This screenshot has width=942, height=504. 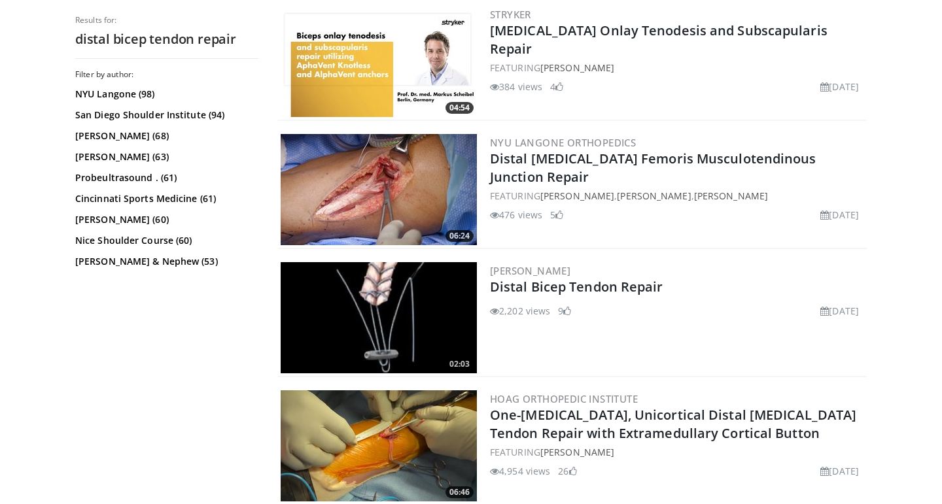 What do you see at coordinates (564, 399) in the screenshot?
I see `a: Hoag Orthopedic Institute` at bounding box center [564, 399].